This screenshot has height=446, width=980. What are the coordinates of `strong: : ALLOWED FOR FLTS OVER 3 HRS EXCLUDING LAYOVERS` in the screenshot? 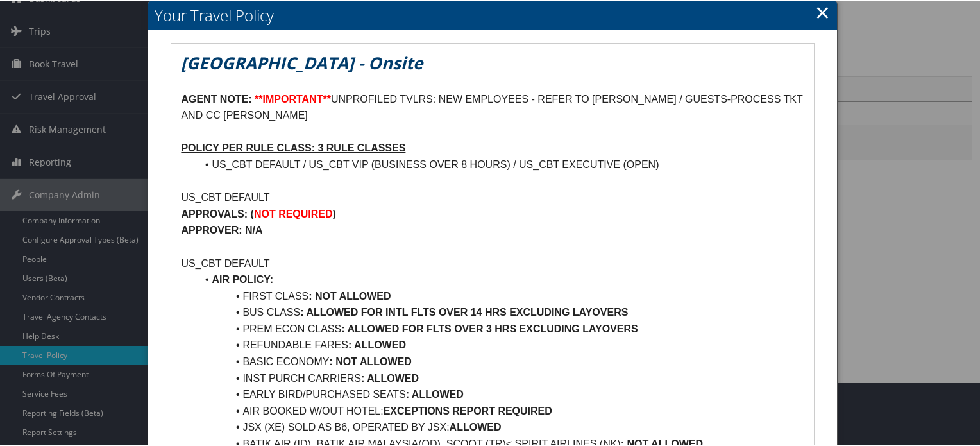 It's located at (489, 327).